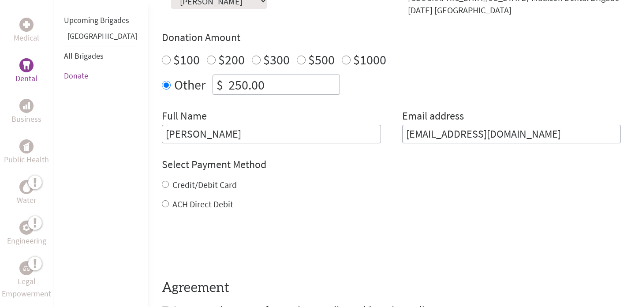 The height and width of the screenshot is (307, 635). What do you see at coordinates (512, 134) in the screenshot?
I see `input: Your Email` at bounding box center [512, 134].